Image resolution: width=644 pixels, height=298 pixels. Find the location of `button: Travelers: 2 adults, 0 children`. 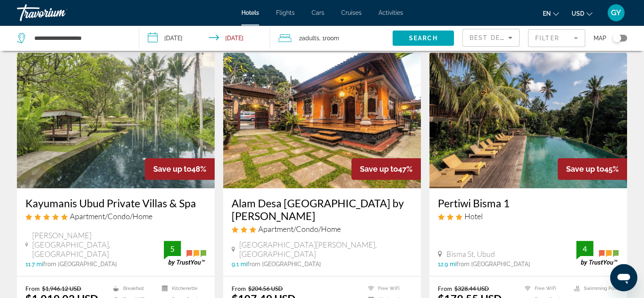

button: Travelers: 2 adults, 0 children is located at coordinates (331, 38).